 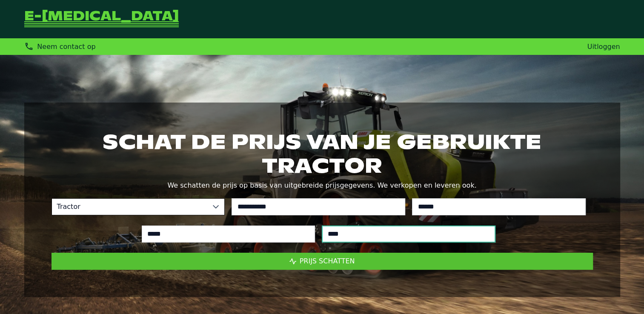 I want to click on span: Neem contact op, so click(x=66, y=46).